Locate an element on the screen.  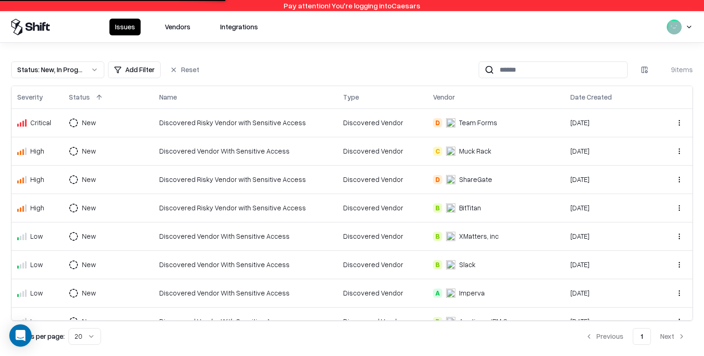
div: BitTitan is located at coordinates (470, 208).